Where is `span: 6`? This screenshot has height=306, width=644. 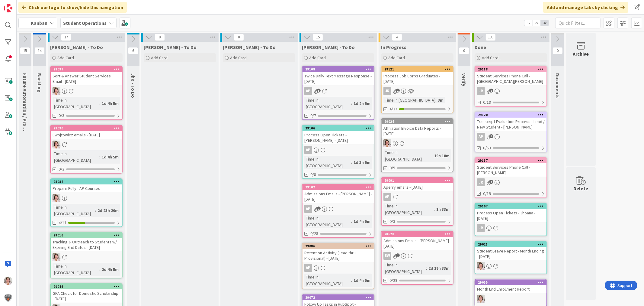
span: 6 is located at coordinates (133, 51).